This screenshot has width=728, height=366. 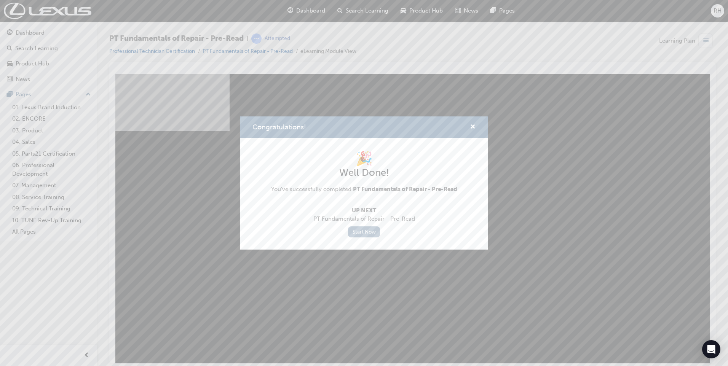 I want to click on h2: Well Done!, so click(x=364, y=173).